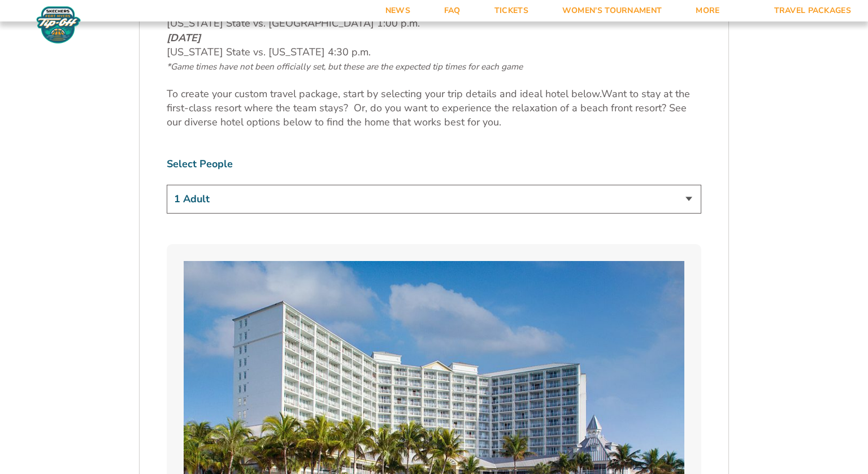  I want to click on label: Select People, so click(434, 164).